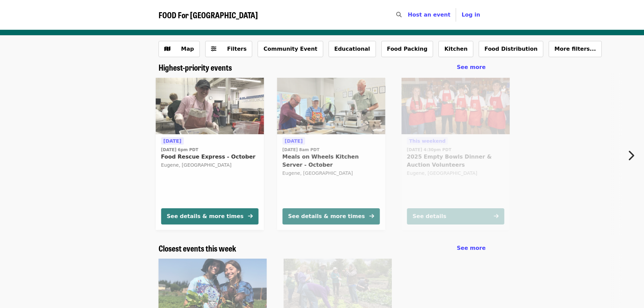  I want to click on button: See details, so click(455, 216).